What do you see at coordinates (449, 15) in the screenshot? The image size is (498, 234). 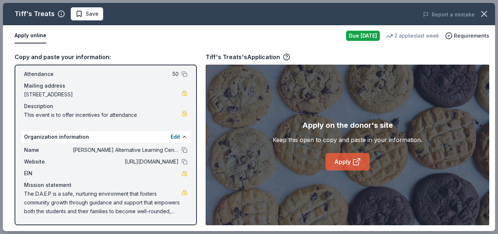 I see `button: Report a mistake` at bounding box center [449, 15].